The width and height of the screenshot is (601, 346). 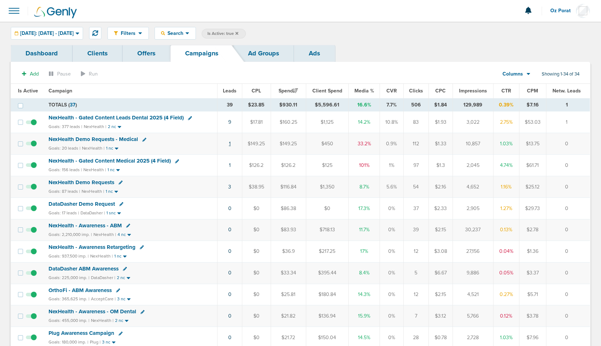 I want to click on a: 1, so click(x=230, y=144).